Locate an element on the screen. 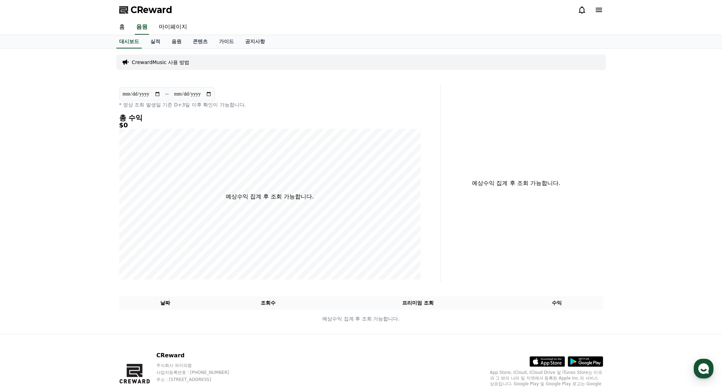  th: 수익 is located at coordinates (557, 303).